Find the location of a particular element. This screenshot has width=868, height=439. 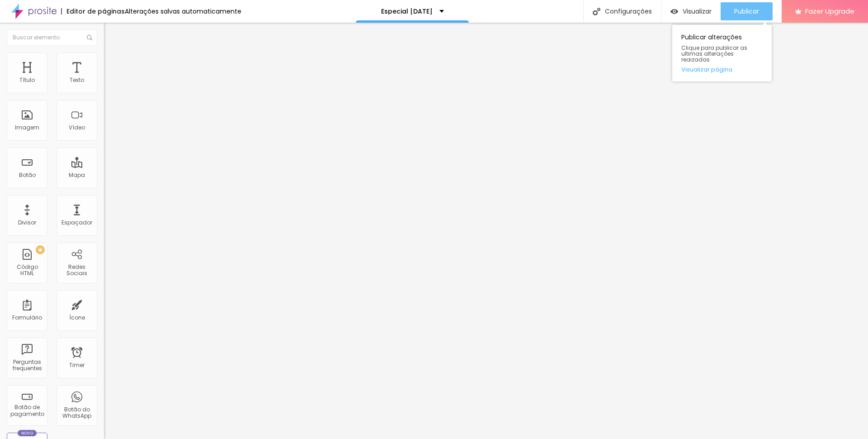

div: Redes Sociais is located at coordinates (77, 270).